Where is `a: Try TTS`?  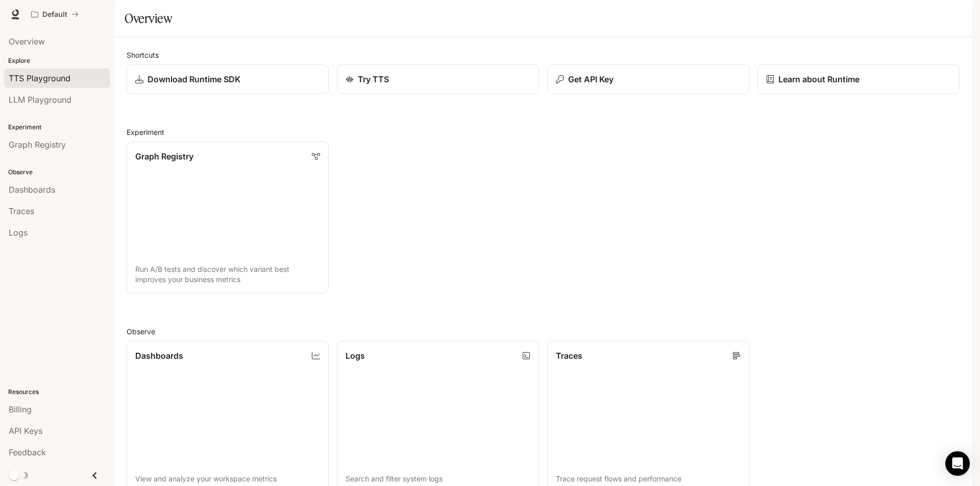 a: Try TTS is located at coordinates (438, 80).